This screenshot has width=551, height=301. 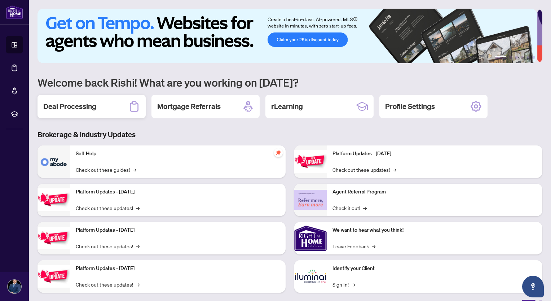 I want to click on p: Identify your Client, so click(x=434, y=268).